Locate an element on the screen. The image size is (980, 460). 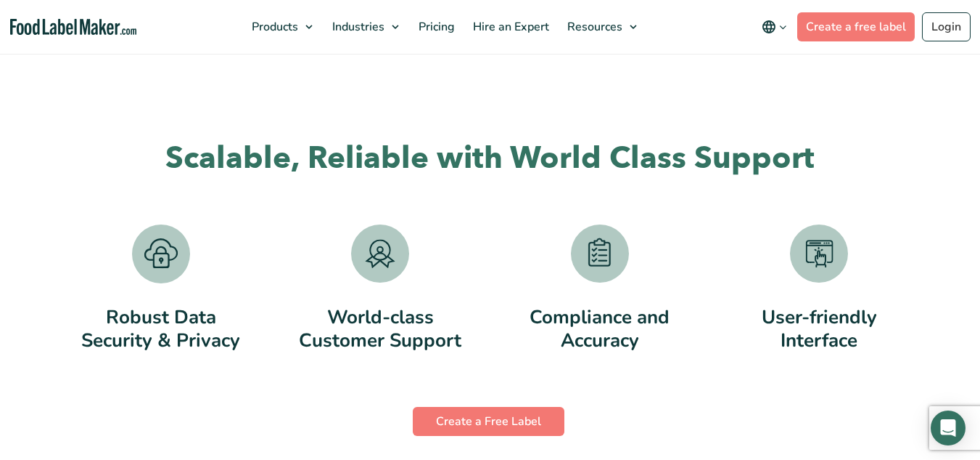
div: Open Intercom Messenger is located at coordinates (948, 428).